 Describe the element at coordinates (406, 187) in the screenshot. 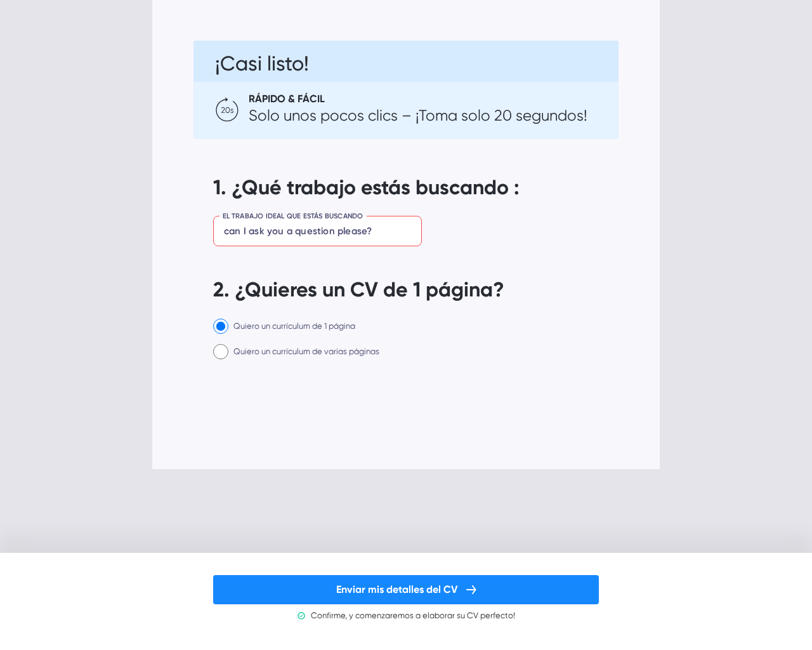

I see `div: 1. ¿Qué trabajo estás buscando :` at that location.